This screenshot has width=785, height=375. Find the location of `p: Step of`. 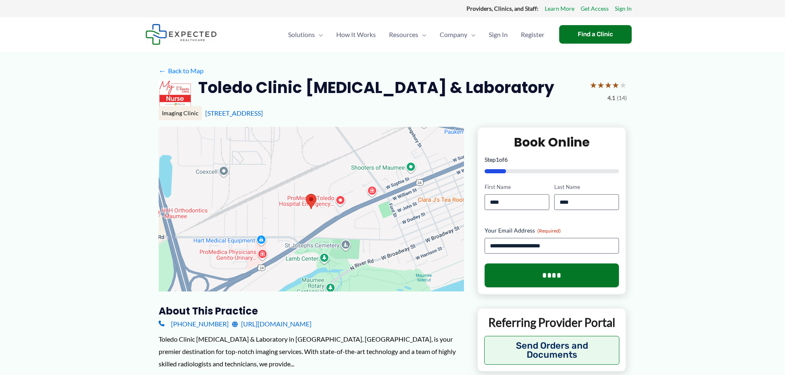

p: Step of is located at coordinates (551, 160).